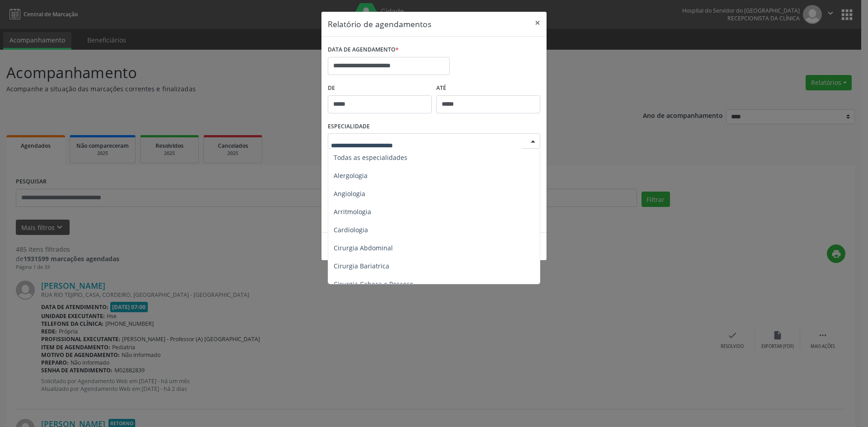 The height and width of the screenshot is (427, 868). I want to click on span: Arritmologia, so click(352, 212).